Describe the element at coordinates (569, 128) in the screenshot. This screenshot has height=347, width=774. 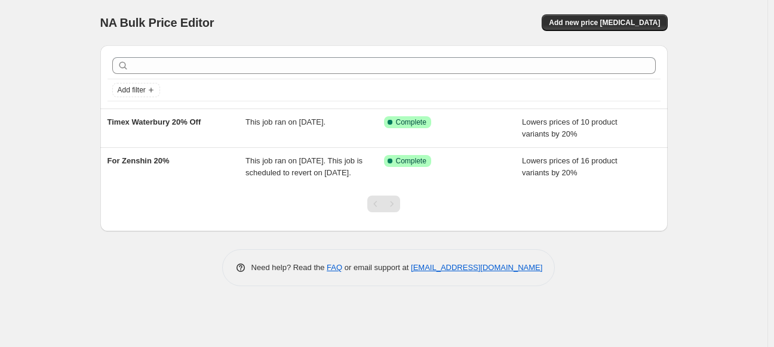
I see `span: Lowers prices of 10 product variants by 20%` at that location.